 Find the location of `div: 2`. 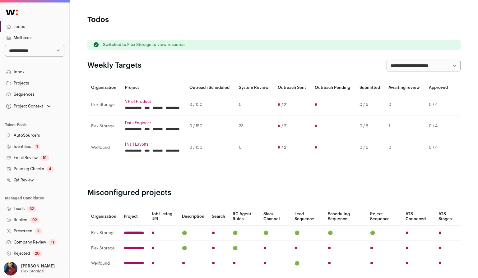

div: 2 is located at coordinates (38, 231).